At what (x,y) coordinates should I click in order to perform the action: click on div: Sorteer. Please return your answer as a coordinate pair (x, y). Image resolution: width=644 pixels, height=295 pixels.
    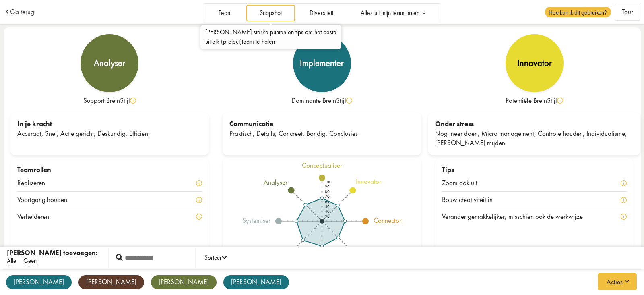
    Looking at the image, I should click on (216, 258).